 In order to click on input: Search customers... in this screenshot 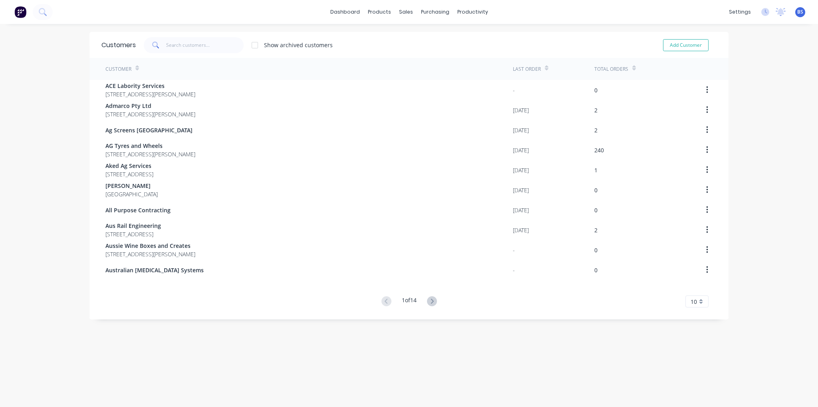, I will do `click(205, 45)`.